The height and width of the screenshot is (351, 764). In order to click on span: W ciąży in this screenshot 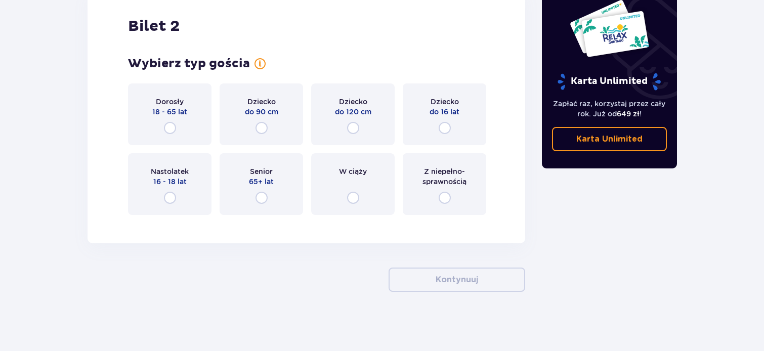, I will do `click(353, 172)`.